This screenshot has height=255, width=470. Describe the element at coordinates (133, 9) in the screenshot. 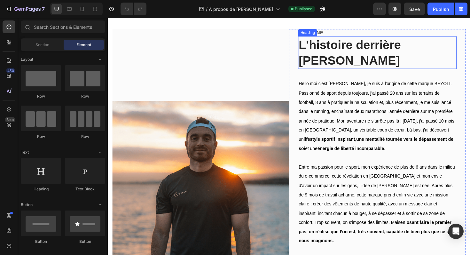

I see `div: Undo/Redo` at that location.